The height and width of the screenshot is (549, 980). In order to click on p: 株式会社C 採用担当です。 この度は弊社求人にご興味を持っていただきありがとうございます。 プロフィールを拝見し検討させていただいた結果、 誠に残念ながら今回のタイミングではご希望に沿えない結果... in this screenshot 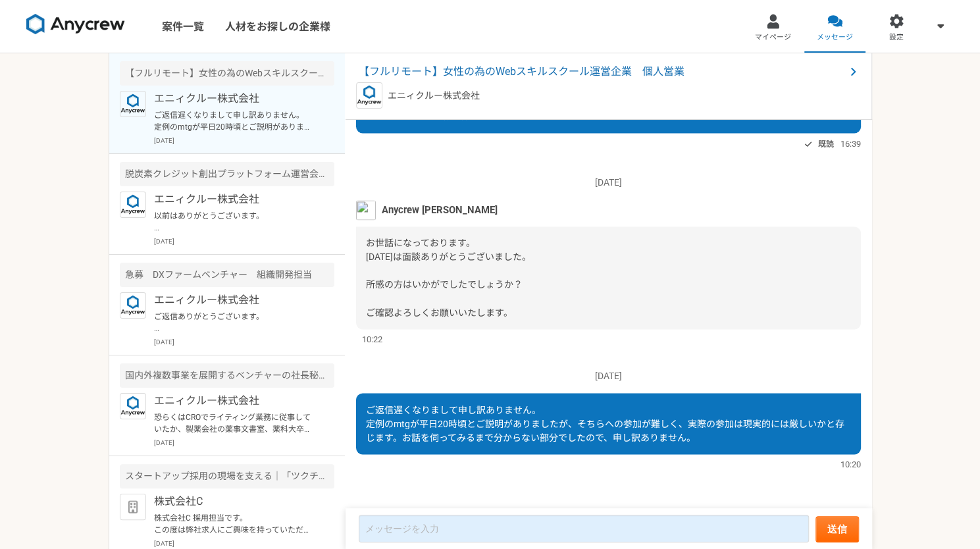, I will do `click(235, 524)`.